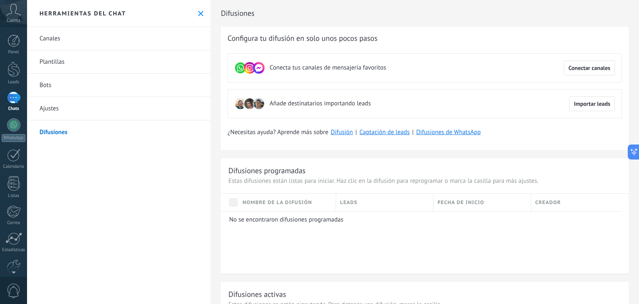  What do you see at coordinates (548, 202) in the screenshot?
I see `span: Creador` at bounding box center [548, 202].